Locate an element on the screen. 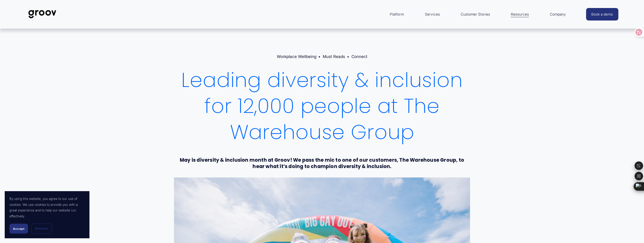 The image size is (644, 243). a: Customer Stories is located at coordinates (476, 15).